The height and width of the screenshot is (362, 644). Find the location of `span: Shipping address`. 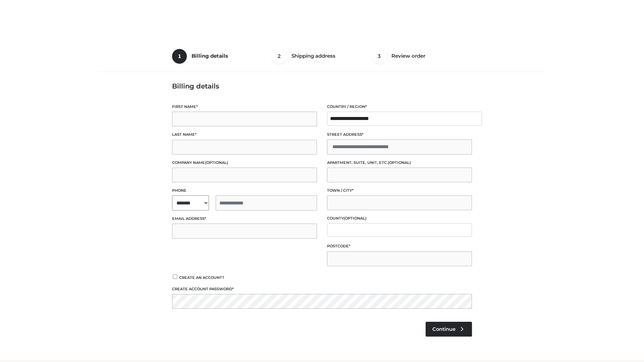

span: Shipping address is located at coordinates (313, 56).